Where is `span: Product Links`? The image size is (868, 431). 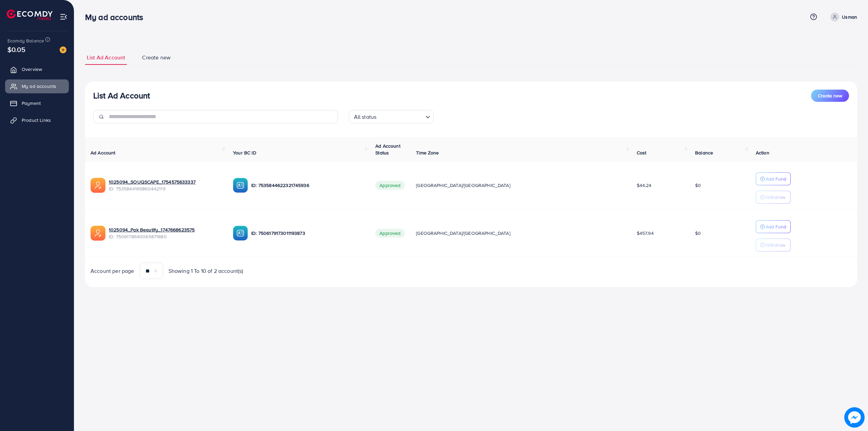
span: Product Links is located at coordinates (36, 120).